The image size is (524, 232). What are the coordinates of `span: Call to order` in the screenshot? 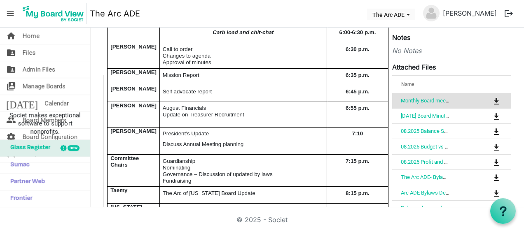 It's located at (178, 49).